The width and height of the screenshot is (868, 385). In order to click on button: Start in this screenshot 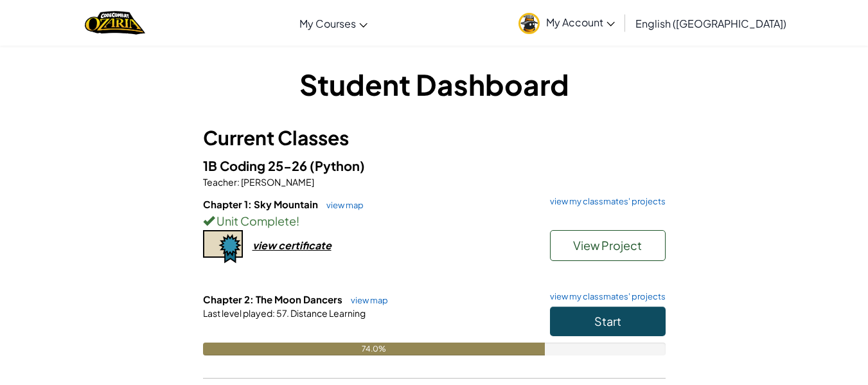, I will do `click(608, 321)`.